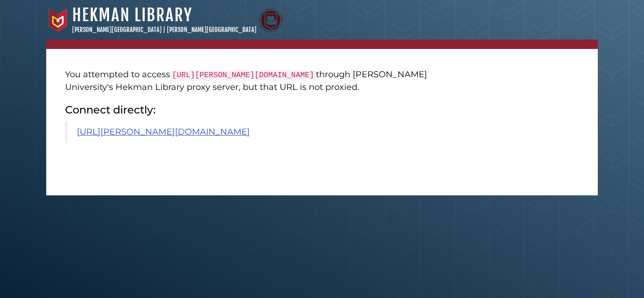  Describe the element at coordinates (270, 20) in the screenshot. I see `img: Calvin Theological Seminary` at that location.